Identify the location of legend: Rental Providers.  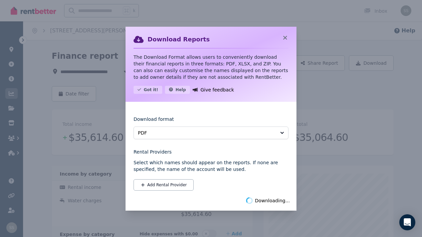
(211, 152).